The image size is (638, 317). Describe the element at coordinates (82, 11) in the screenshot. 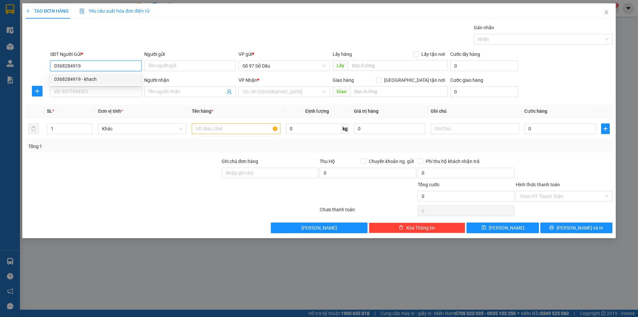

I see `img: icon` at that location.